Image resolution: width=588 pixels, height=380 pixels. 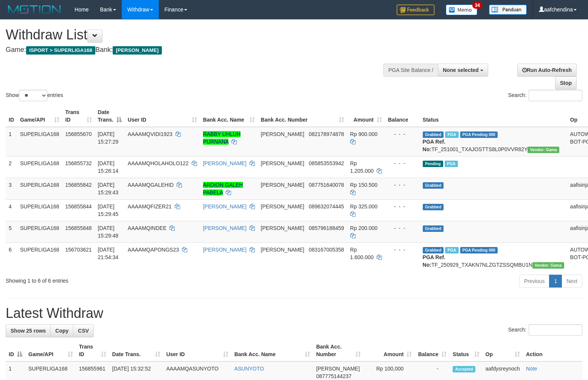 I want to click on span: 156855670, so click(x=79, y=134).